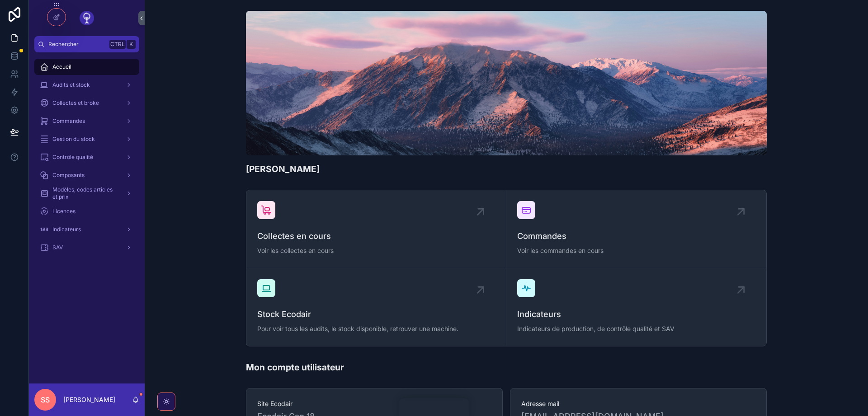  What do you see at coordinates (63, 211) in the screenshot?
I see `span: Licences` at bounding box center [63, 211].